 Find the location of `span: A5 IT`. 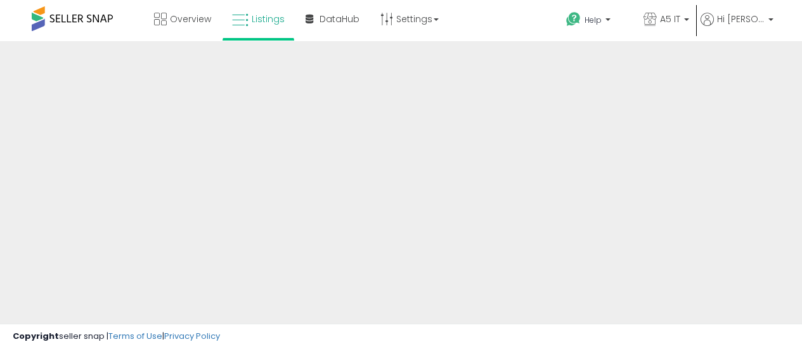

span: A5 IT is located at coordinates (670, 19).